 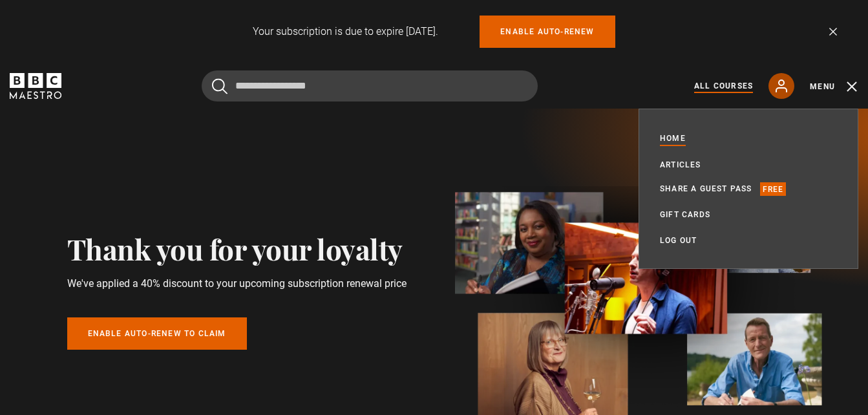 I want to click on a: BBC Maestro, so click(x=36, y=86).